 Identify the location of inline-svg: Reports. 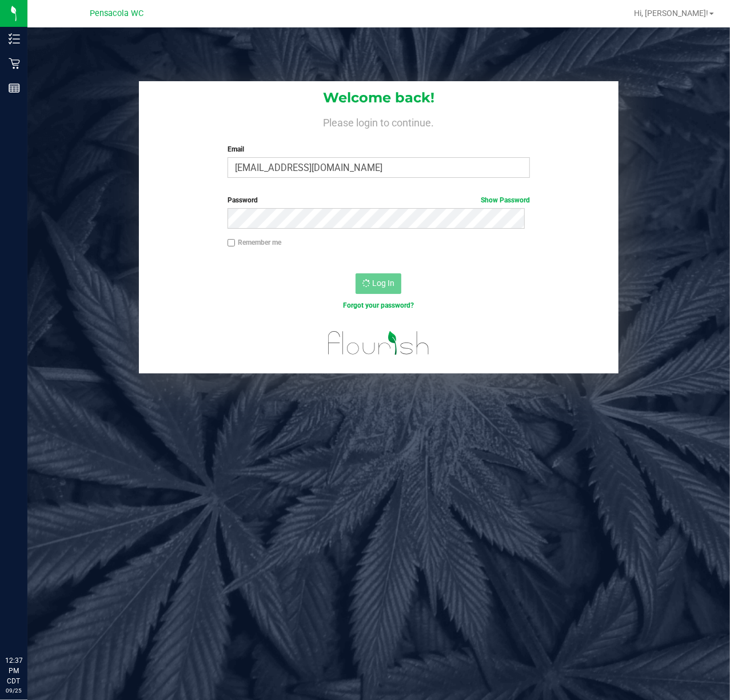
(14, 88).